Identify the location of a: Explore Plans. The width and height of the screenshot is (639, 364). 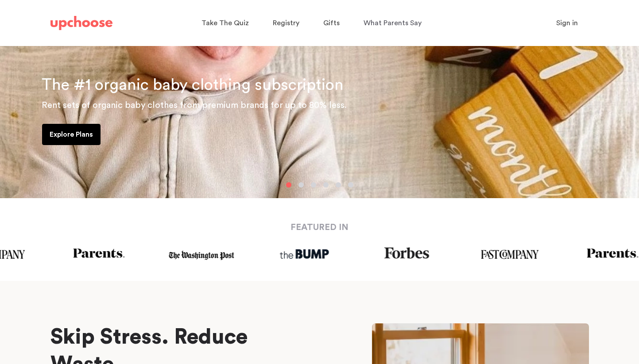
(71, 134).